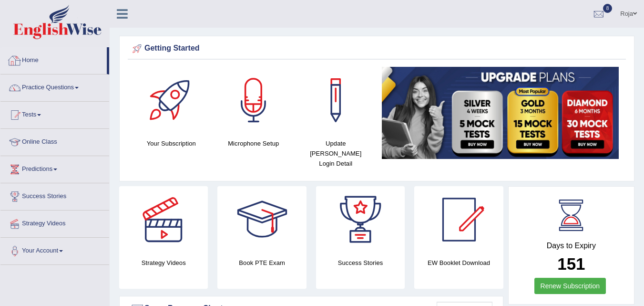 The width and height of the screenshot is (644, 306). Describe the element at coordinates (55, 140) in the screenshot. I see `a: Online Class` at that location.